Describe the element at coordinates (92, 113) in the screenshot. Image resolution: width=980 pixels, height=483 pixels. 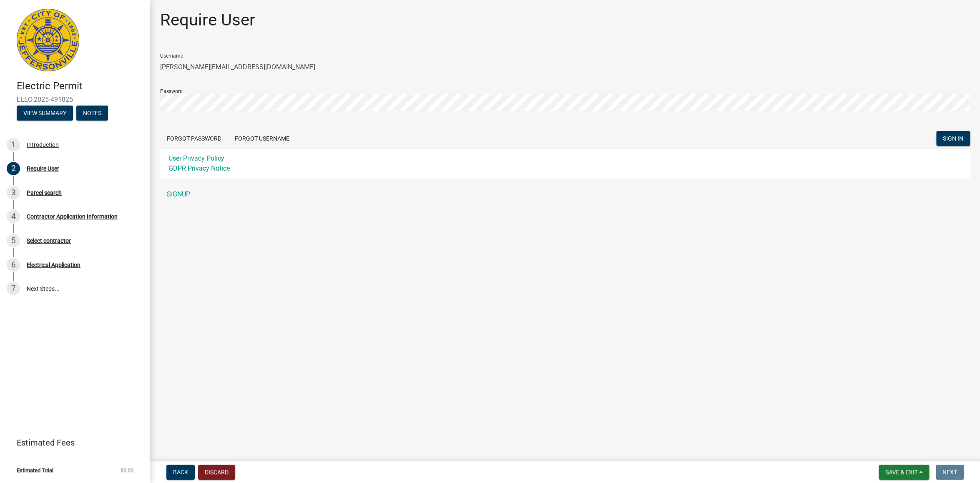
I see `button: Notes` at that location.